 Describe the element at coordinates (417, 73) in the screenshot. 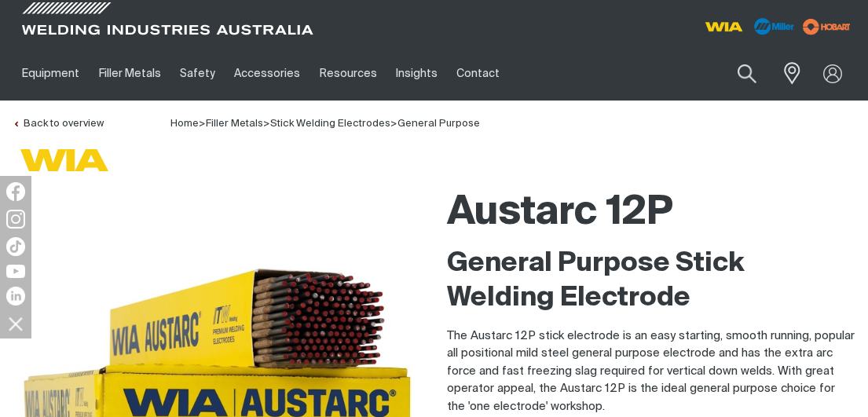

I see `a: Insights` at that location.